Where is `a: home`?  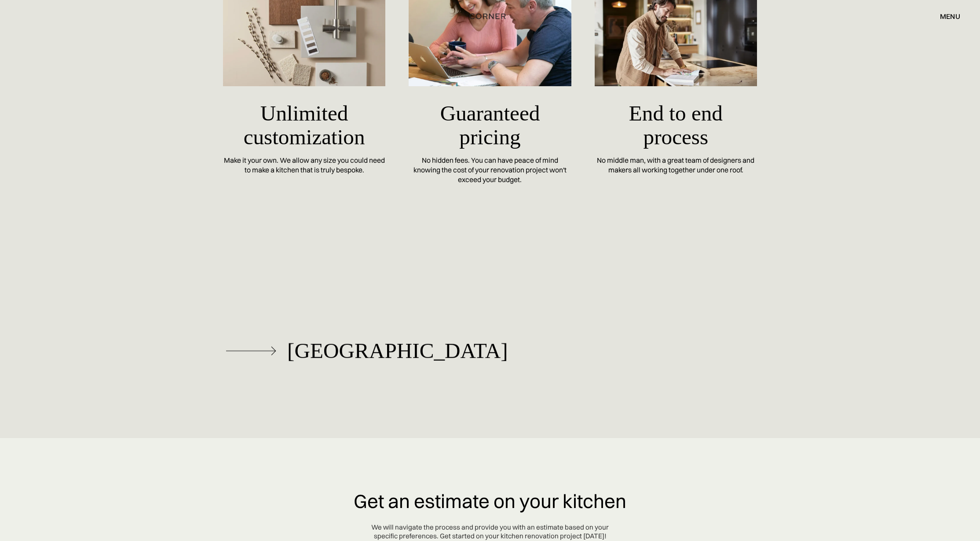 a: home is located at coordinates (490, 17).